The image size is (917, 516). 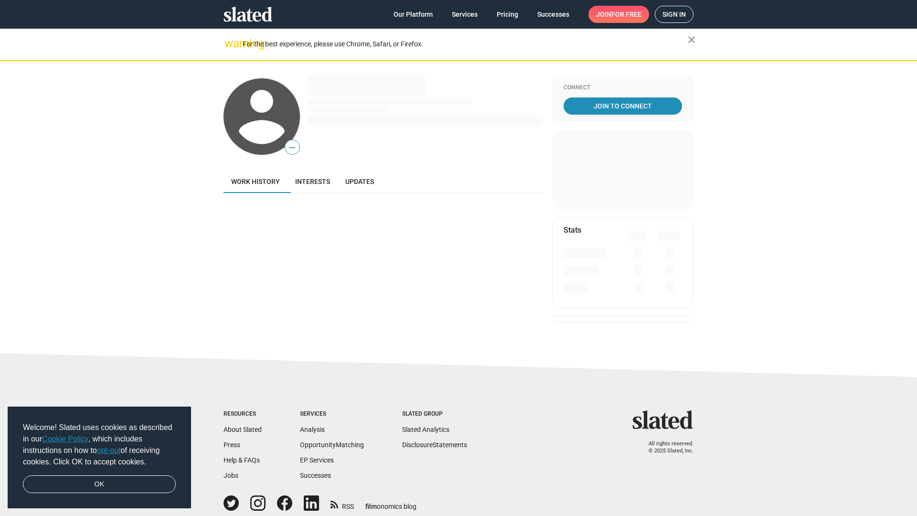 I want to click on span: Sign in, so click(x=674, y=14).